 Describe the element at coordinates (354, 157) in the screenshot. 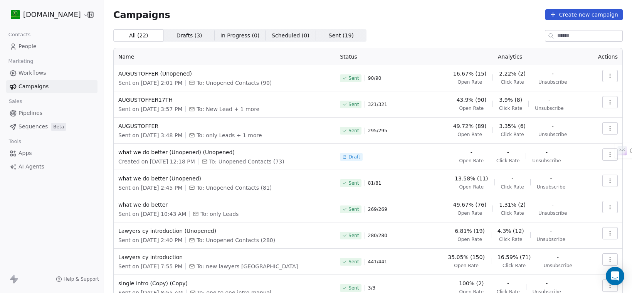

I see `span: Draft` at that location.